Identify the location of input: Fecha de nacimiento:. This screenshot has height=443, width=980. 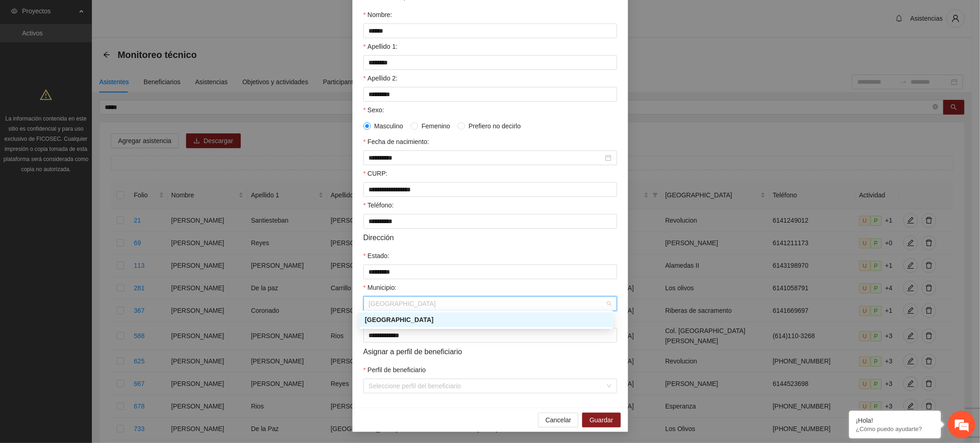
(486, 158).